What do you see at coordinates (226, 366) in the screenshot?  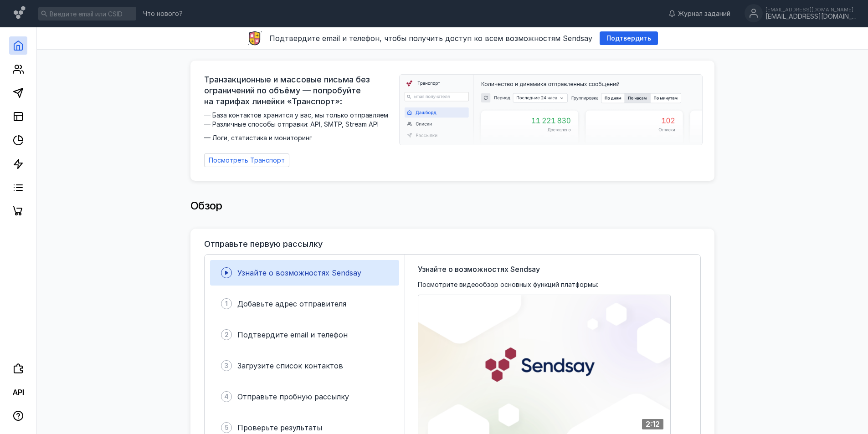 I see `span: 3` at bounding box center [226, 366].